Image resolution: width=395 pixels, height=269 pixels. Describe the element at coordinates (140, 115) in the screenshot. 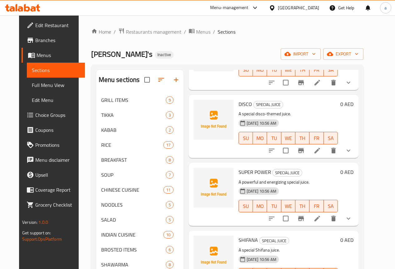

I see `div: TIKKA3` at that location.